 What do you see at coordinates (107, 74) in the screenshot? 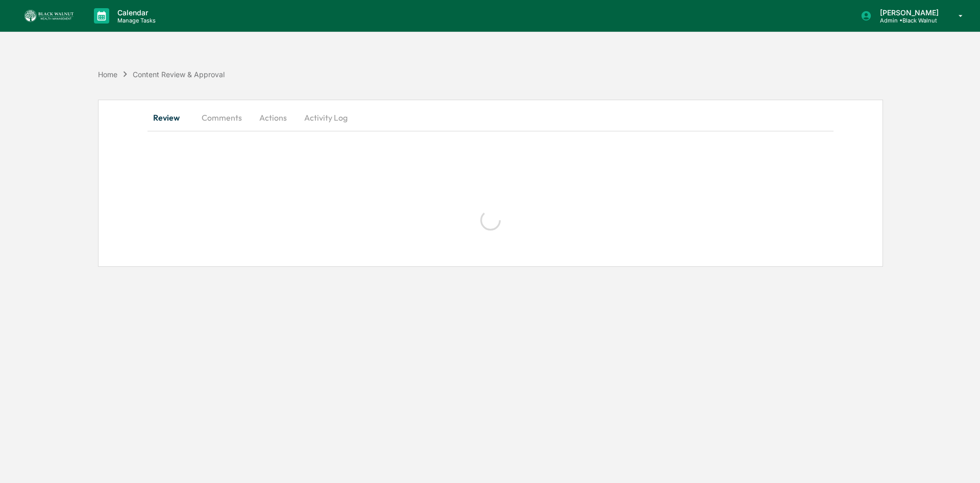
I see `div: Home` at bounding box center [107, 74].